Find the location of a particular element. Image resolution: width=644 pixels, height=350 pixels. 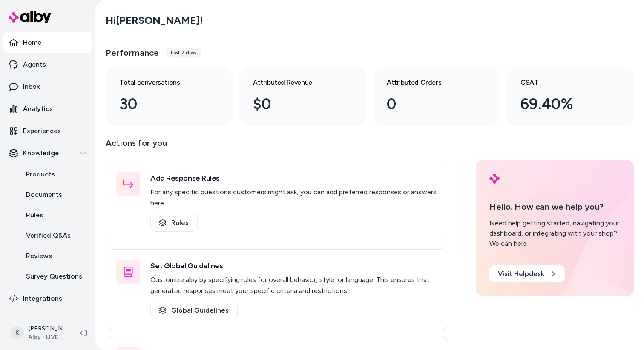

a: Total conversations 30 is located at coordinates (169, 97).